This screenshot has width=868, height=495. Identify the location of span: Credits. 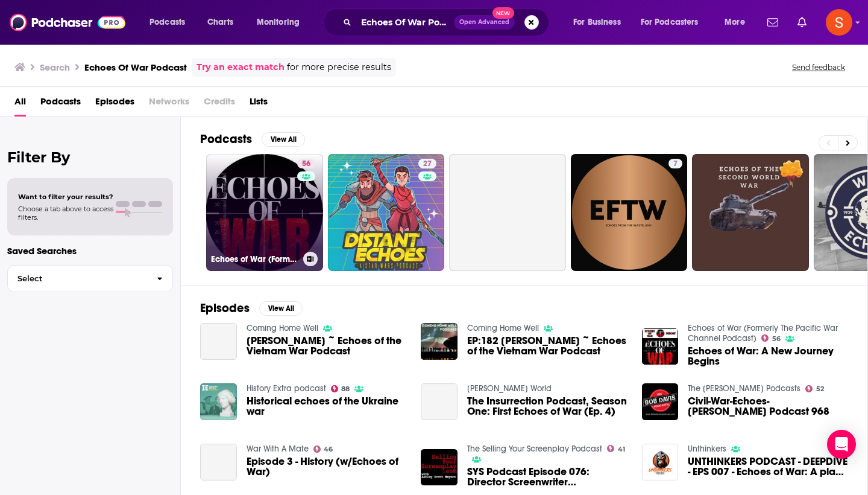
(219, 103).